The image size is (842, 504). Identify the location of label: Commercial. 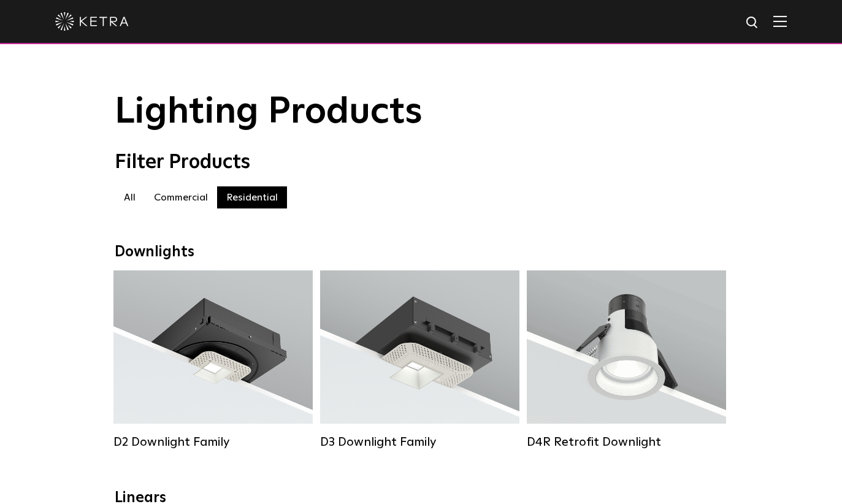
(181, 197).